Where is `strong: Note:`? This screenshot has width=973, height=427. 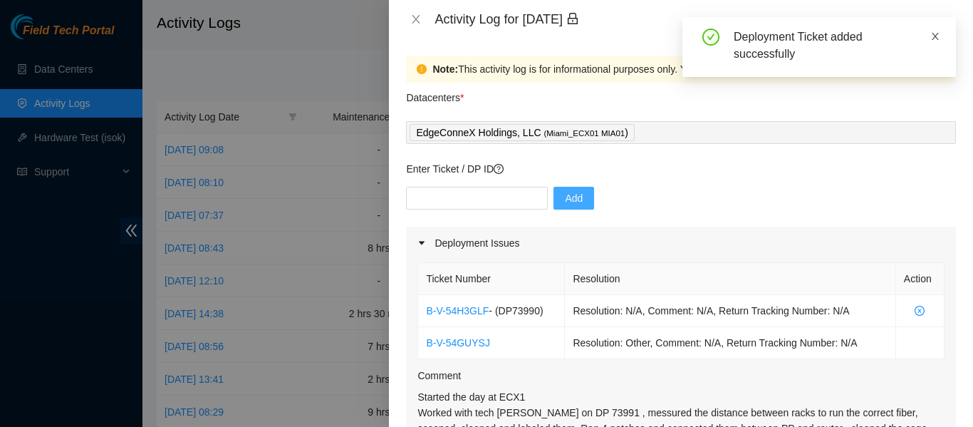 strong: Note: is located at coordinates (445, 69).